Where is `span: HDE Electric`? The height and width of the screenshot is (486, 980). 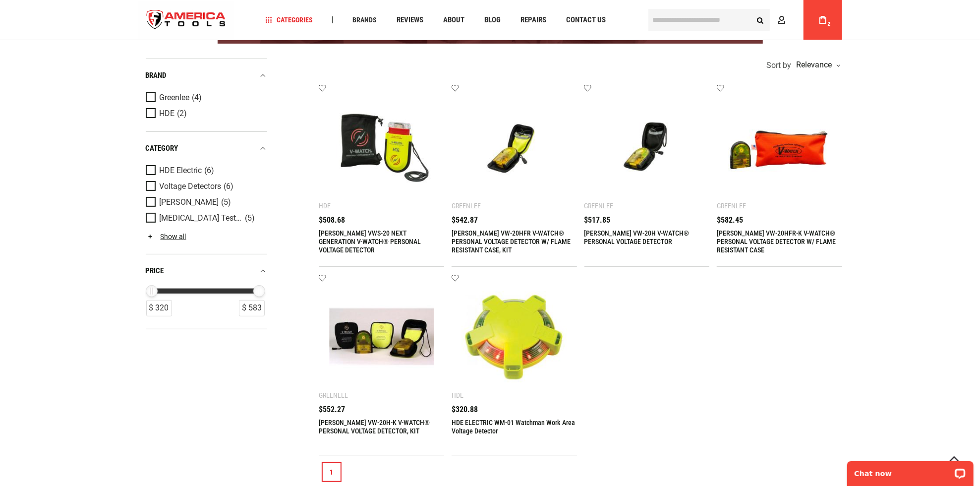 span: HDE Electric is located at coordinates (181, 171).